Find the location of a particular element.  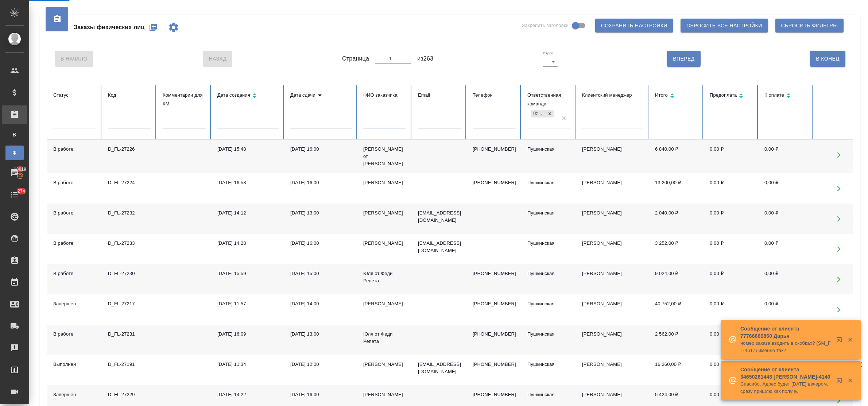

label: Строк is located at coordinates (548, 54).